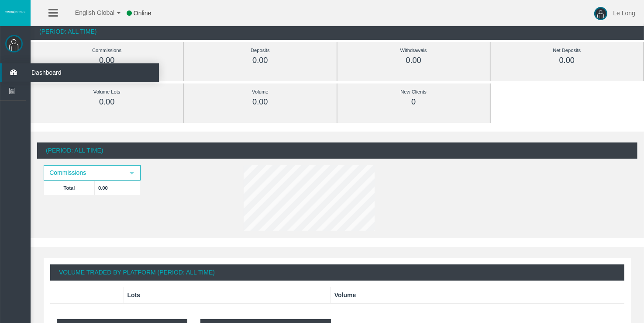  What do you see at coordinates (15, 12) in the screenshot?
I see `img: logo.svg` at bounding box center [15, 12].